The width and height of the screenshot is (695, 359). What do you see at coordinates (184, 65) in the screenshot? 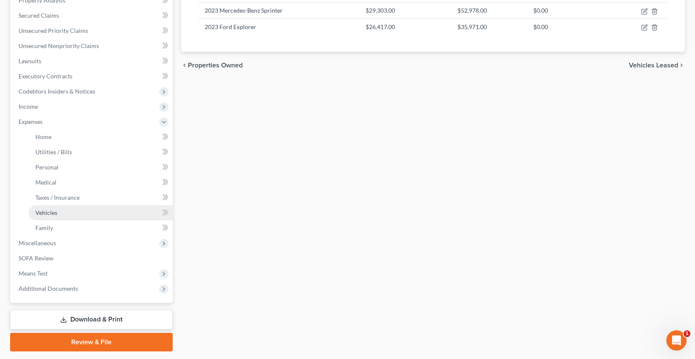
I see `i: chevron_left` at bounding box center [184, 65].